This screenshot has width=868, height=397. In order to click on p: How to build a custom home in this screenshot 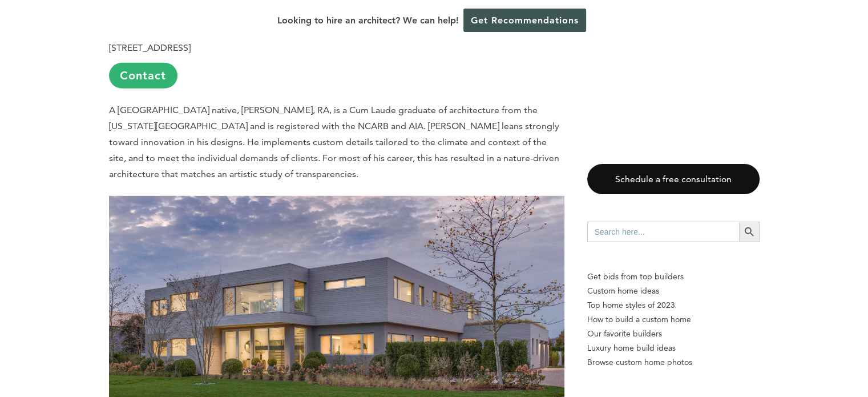, I will do `click(673, 319)`.